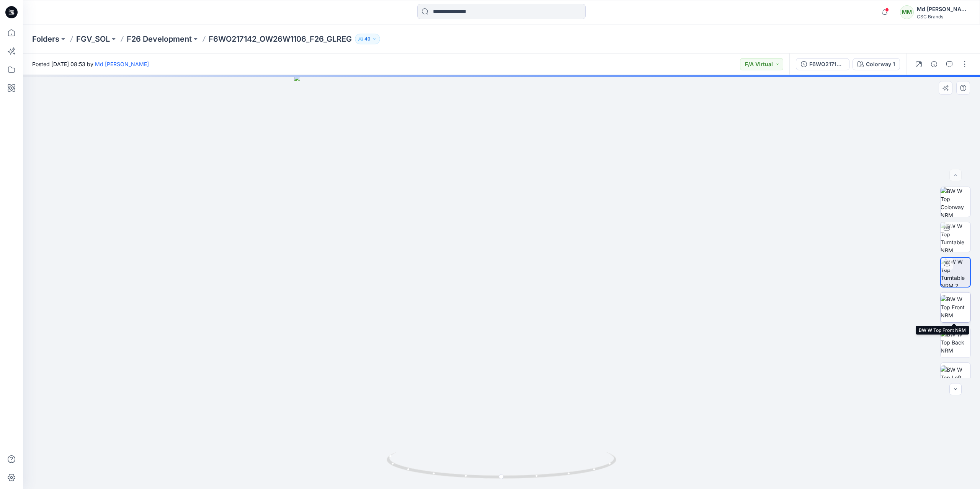 This screenshot has height=489, width=980. Describe the element at coordinates (880, 64) in the screenshot. I see `div: Colorway 1` at that location.